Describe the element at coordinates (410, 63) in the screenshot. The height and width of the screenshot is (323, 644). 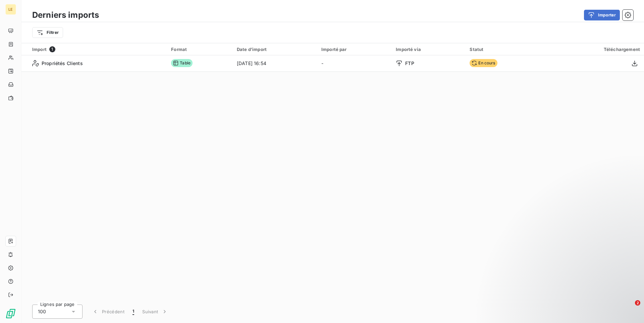
I see `span: FTP` at that location.